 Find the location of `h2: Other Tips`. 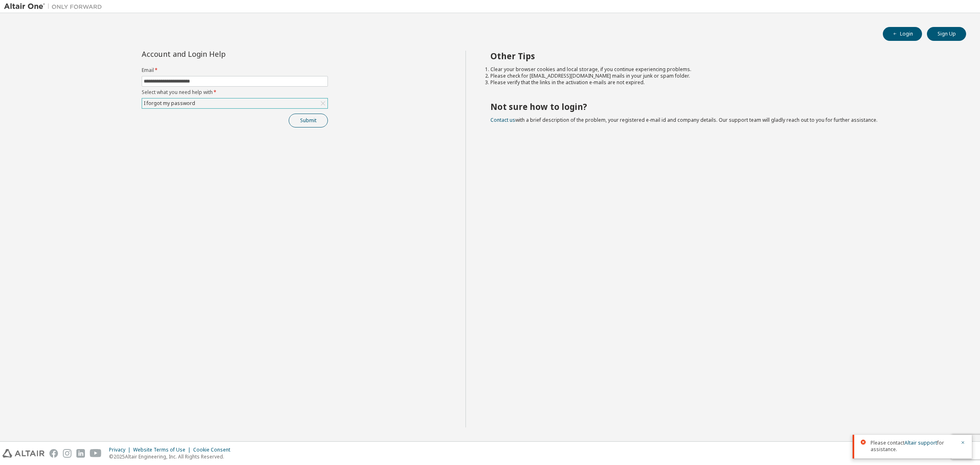

h2: Other Tips is located at coordinates (722, 56).